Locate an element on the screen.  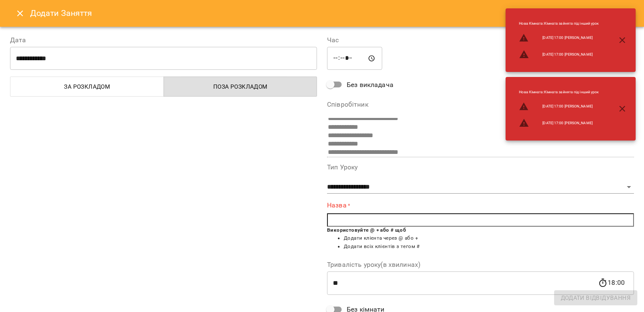
button: Поза розкладом is located at coordinates (241, 86).